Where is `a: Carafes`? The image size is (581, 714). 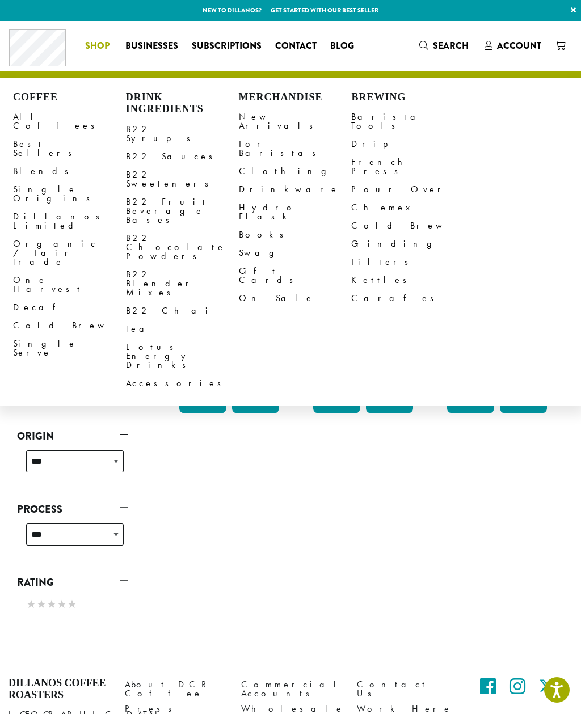 a: Carafes is located at coordinates (407, 298).